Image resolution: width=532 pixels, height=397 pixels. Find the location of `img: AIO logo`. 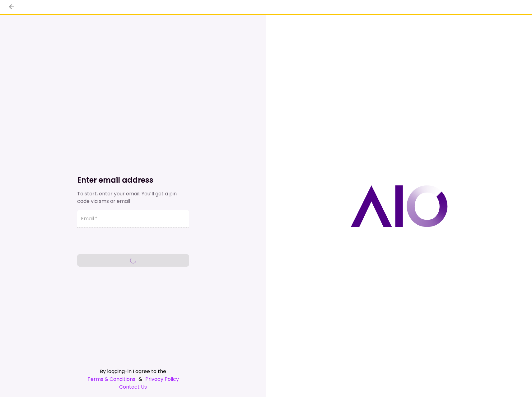

img: AIO logo is located at coordinates (399, 206).